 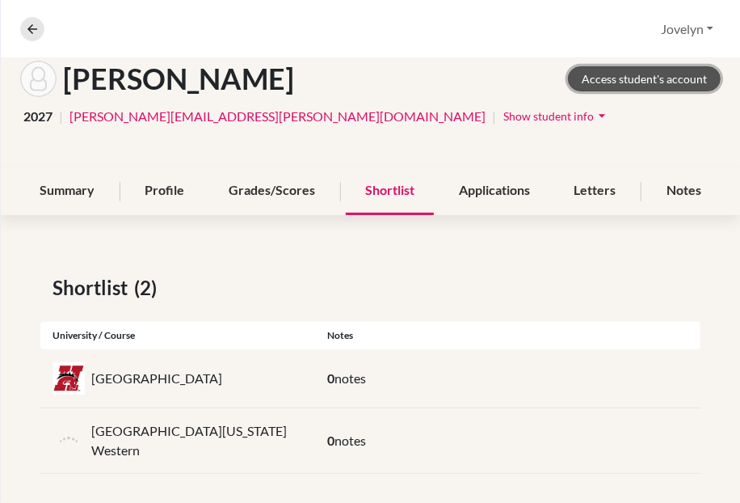 What do you see at coordinates (178, 335) in the screenshot?
I see `div: University / Course` at bounding box center [178, 335].